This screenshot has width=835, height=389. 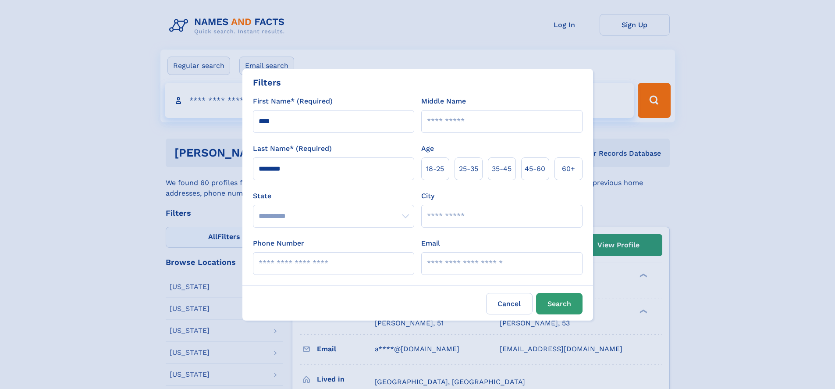 I want to click on span: 60+, so click(x=568, y=169).